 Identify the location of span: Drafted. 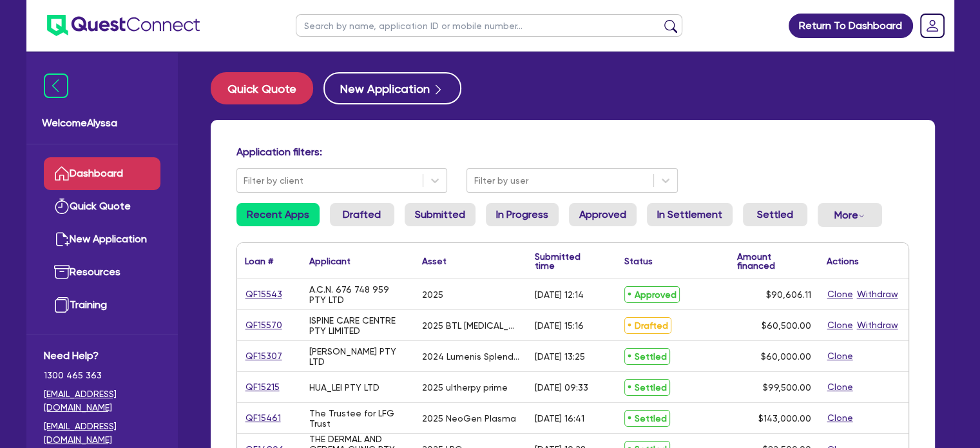
(647, 326).